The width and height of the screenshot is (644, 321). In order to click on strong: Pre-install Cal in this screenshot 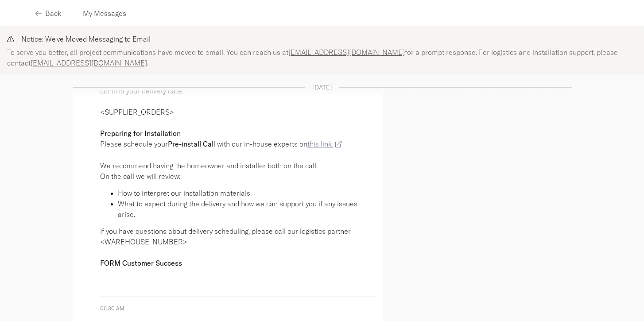, I will do `click(191, 144)`.